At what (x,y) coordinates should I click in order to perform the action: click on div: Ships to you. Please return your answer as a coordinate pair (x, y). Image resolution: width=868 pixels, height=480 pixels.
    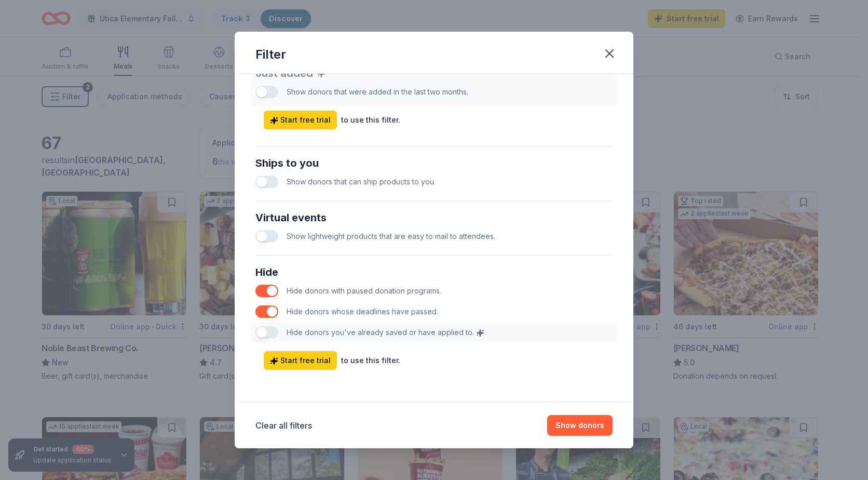
    Looking at the image, I should click on (434, 163).